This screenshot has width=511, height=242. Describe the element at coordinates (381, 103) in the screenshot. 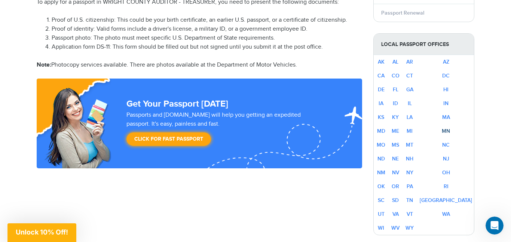

I see `a: IA` at that location.